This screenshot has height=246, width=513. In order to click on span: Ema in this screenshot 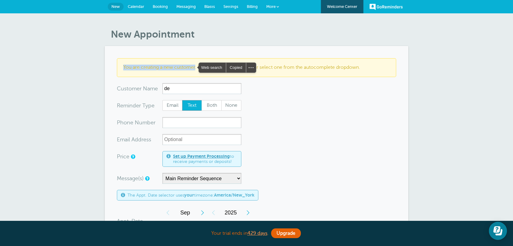, I will do `click(122, 140)`.